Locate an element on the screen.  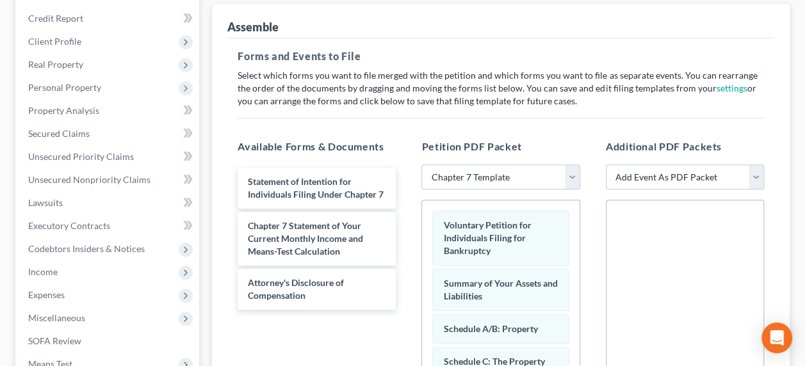
div: Open Intercom Messenger is located at coordinates (777, 338).